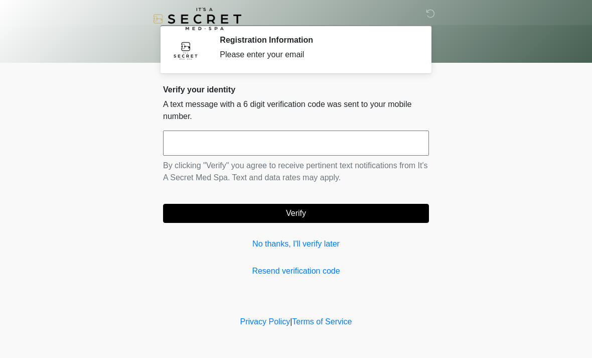  I want to click on a: Terms of Service, so click(322, 321).